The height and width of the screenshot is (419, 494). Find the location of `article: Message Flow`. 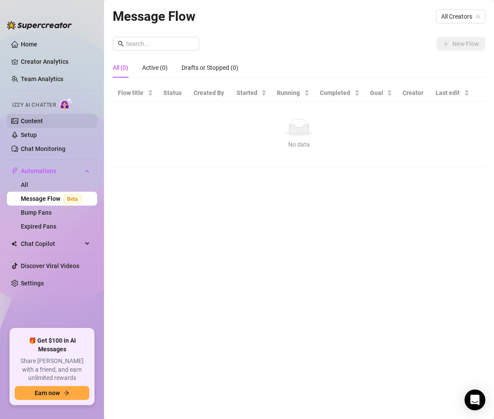

article: Message Flow is located at coordinates (154, 16).